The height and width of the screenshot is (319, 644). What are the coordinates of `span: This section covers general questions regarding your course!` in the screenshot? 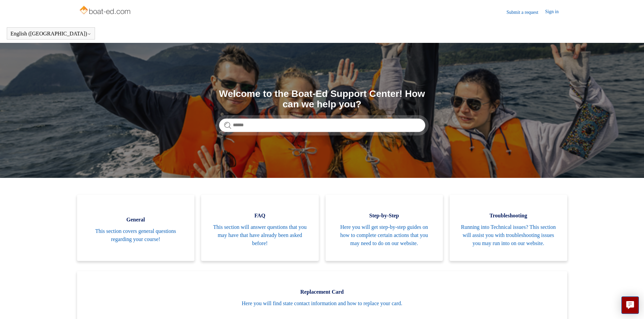 It's located at (136, 235).